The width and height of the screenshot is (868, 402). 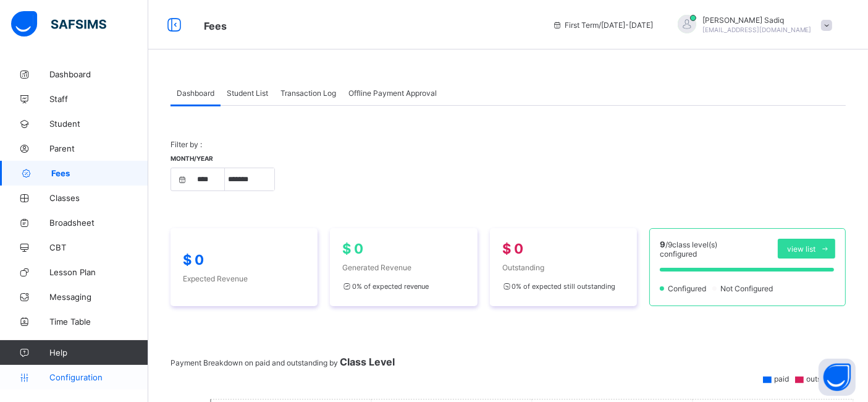 What do you see at coordinates (99, 148) in the screenshot?
I see `span: Parent` at bounding box center [99, 148].